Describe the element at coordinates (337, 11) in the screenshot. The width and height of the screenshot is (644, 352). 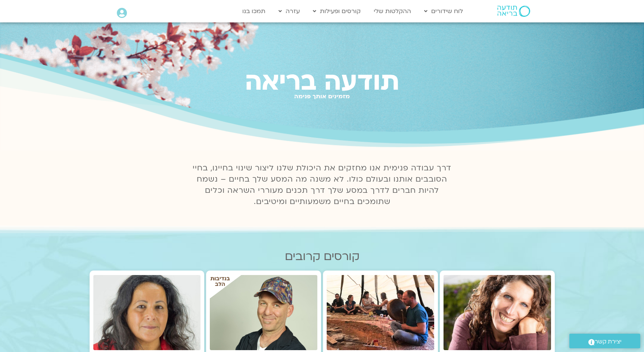
I see `a: קורסים ופעילות` at that location.